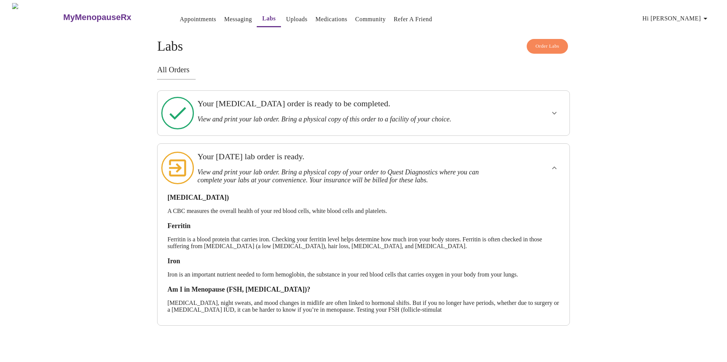 The width and height of the screenshot is (727, 362). What do you see at coordinates (363, 211) in the screenshot?
I see `p: A CBC measures the overall health of your red blood cells, white blood cells and platelets.` at bounding box center [363, 211].